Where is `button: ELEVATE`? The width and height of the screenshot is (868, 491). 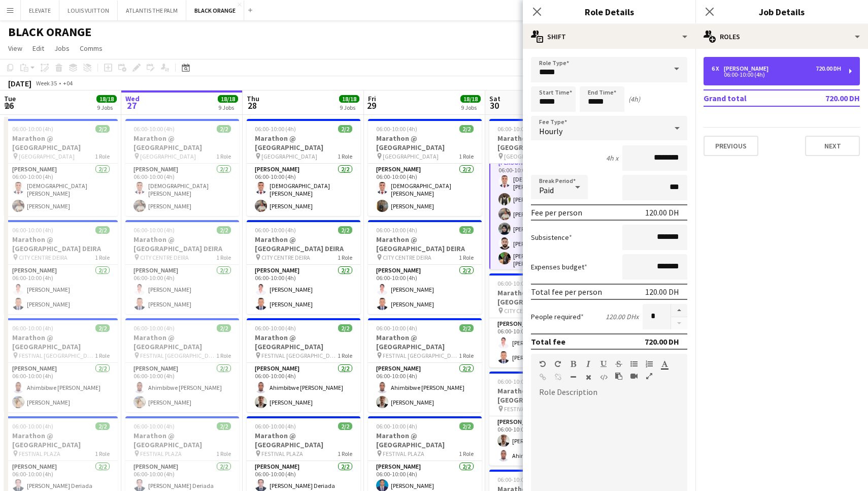
button: ELEVATE is located at coordinates (40, 10).